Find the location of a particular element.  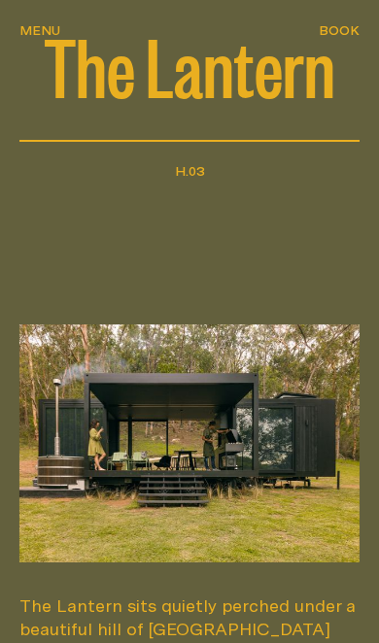

span: Book is located at coordinates (339, 30).